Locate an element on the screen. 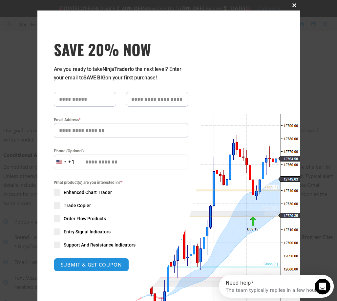 The image size is (337, 301). span: Order Flow Products is located at coordinates (85, 218).